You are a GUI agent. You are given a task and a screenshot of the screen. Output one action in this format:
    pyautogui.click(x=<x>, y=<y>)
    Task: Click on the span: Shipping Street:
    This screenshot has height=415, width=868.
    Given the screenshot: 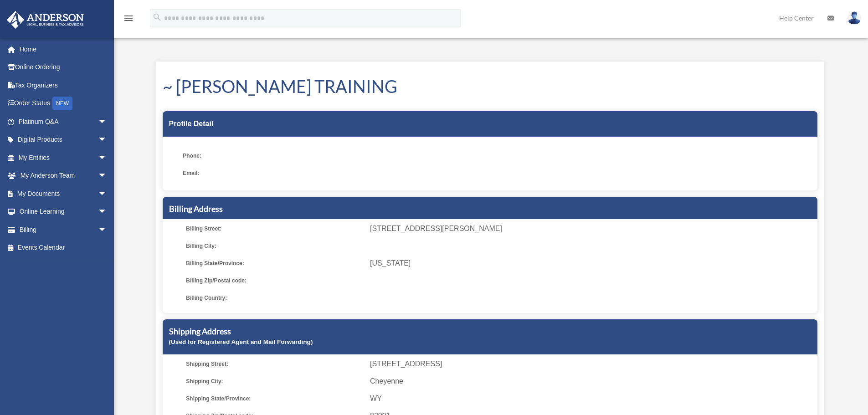 What is the action you would take?
    pyautogui.click(x=275, y=364)
    